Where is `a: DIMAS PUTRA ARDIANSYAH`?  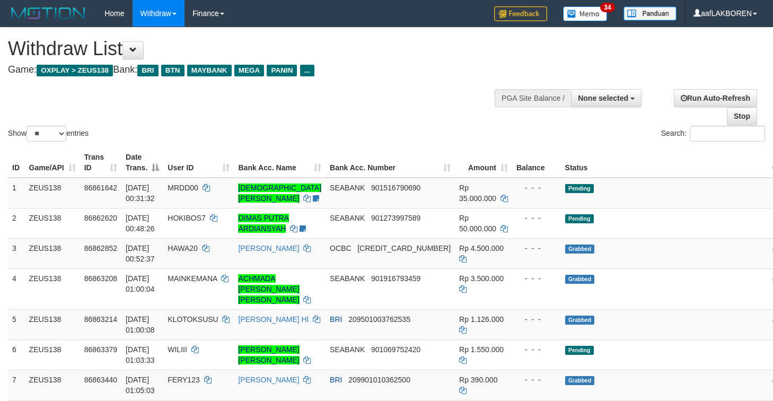 a: DIMAS PUTRA ARDIANSYAH is located at coordinates (263, 223).